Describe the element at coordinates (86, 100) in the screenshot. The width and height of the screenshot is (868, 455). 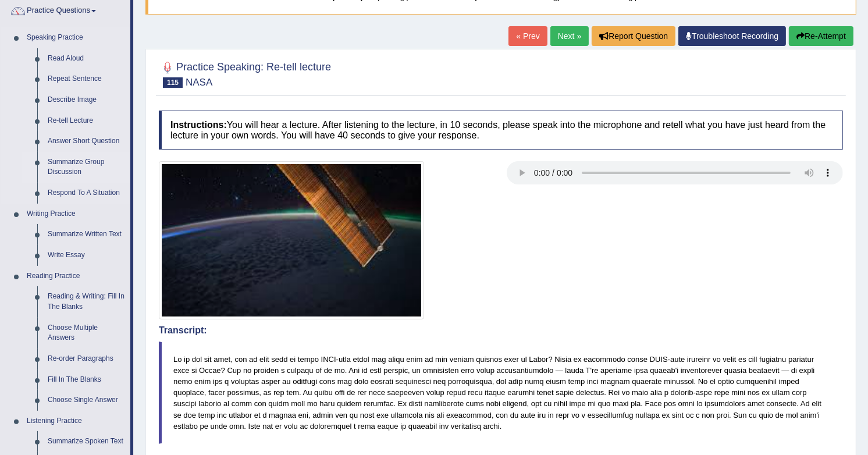
I see `a: Describe Image` at that location.